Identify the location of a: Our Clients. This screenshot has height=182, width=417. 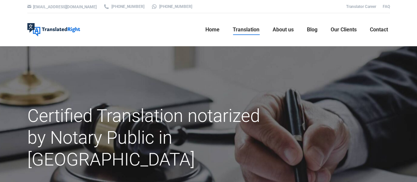
(343, 30).